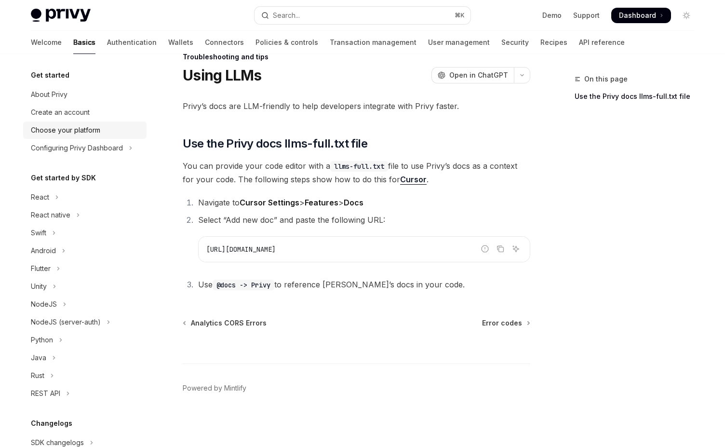 This screenshot has width=725, height=447. Describe the element at coordinates (85, 394) in the screenshot. I see `button: Toggle REST API section` at that location.